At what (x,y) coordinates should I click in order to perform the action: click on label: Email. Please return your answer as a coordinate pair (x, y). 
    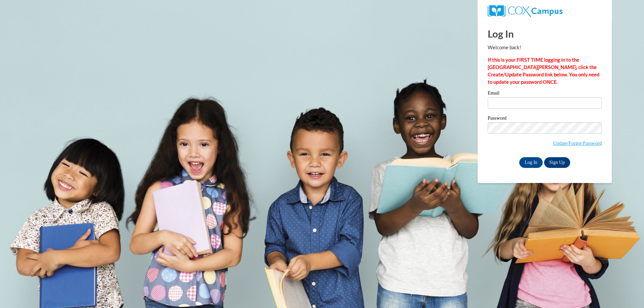
    Looking at the image, I should click on (544, 94).